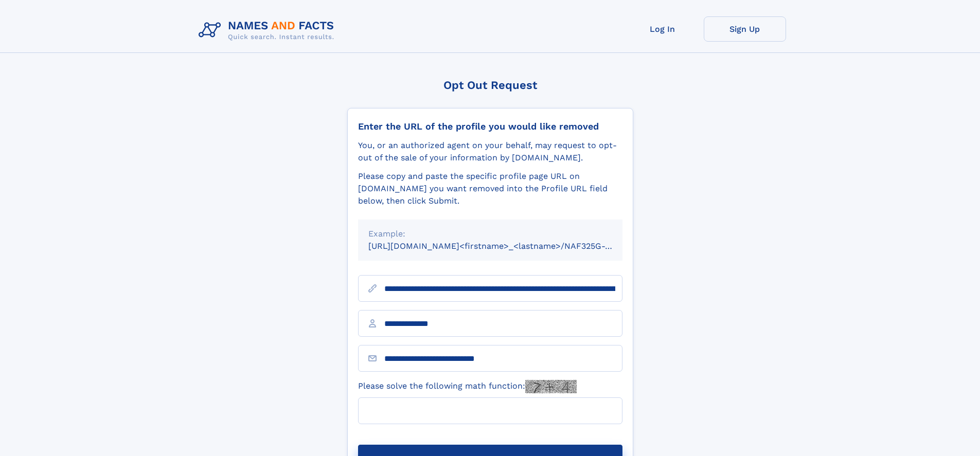  Describe the element at coordinates (467, 387) in the screenshot. I see `label: Please solve the following math function:` at that location.